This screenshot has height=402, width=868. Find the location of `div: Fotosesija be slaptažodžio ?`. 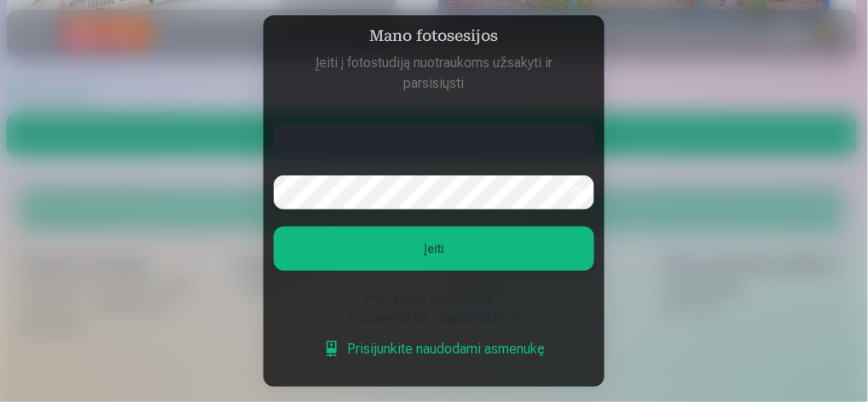

div: Fotosesija be slaptažodžio ? is located at coordinates (434, 319).